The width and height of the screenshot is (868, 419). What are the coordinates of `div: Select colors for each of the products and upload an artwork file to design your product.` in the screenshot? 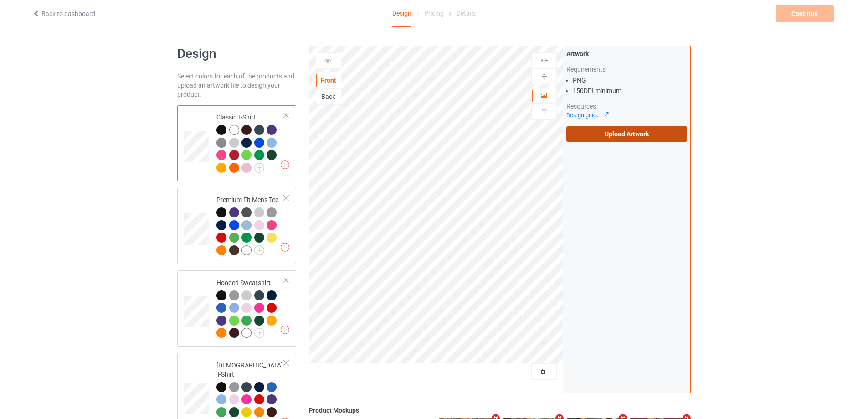 It's located at (236, 85).